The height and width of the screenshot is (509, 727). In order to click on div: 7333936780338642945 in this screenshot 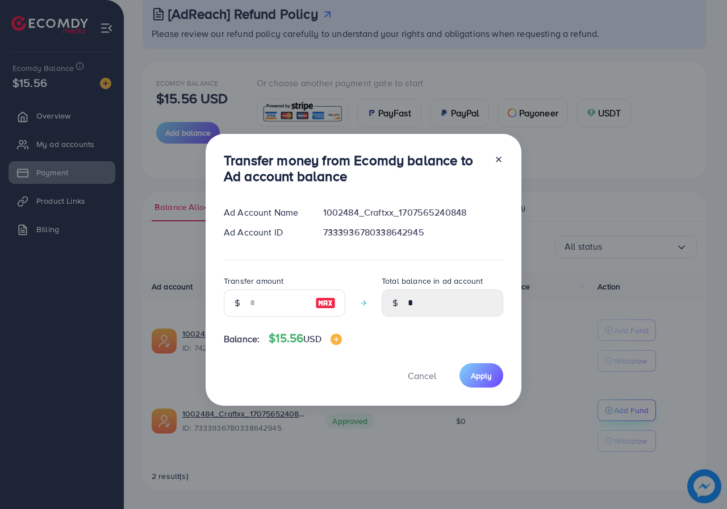, I will do `click(413, 232)`.